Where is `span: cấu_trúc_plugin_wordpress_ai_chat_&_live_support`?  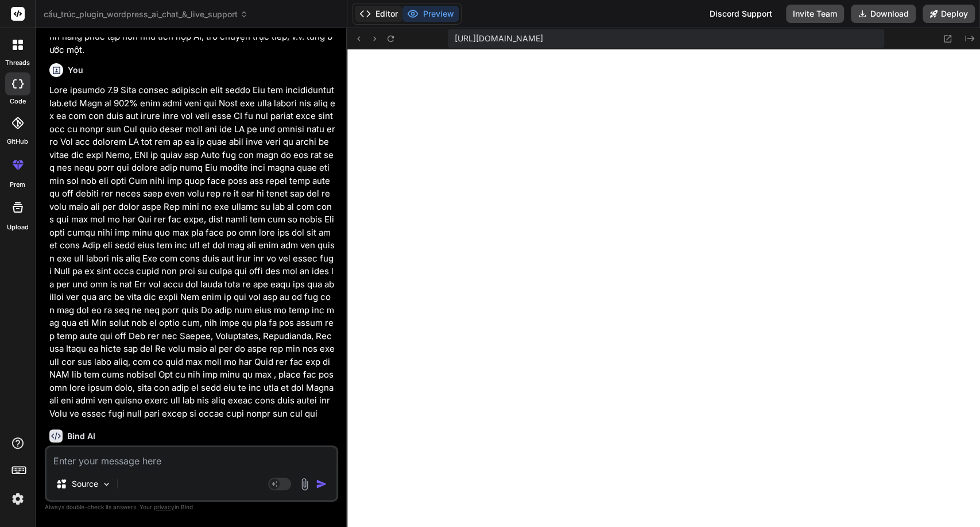 span: cấu_trúc_plugin_wordpress_ai_chat_&_live_support is located at coordinates (146, 14).